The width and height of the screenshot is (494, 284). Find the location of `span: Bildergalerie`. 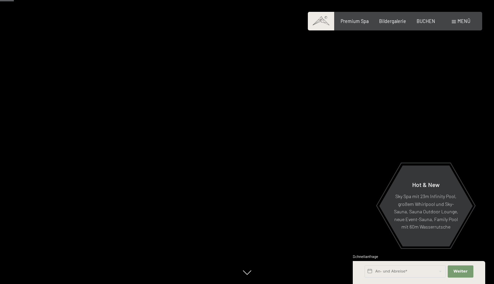

span: Bildergalerie is located at coordinates (393, 21).